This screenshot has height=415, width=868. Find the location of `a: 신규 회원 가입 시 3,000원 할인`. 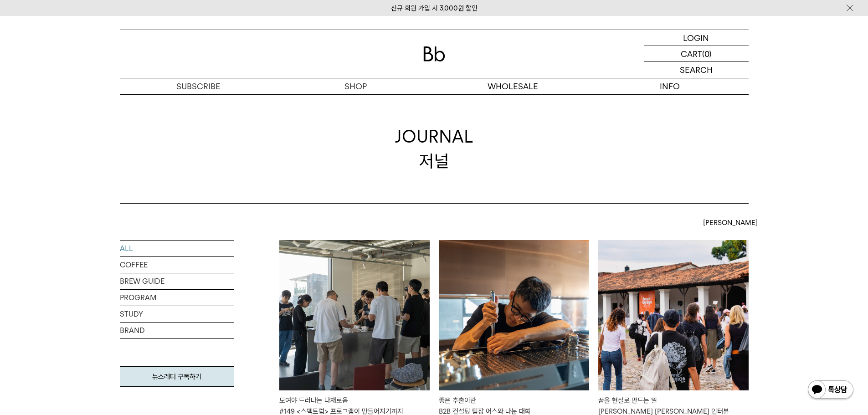

a: 신규 회원 가입 시 3,000원 할인 is located at coordinates (434, 8).